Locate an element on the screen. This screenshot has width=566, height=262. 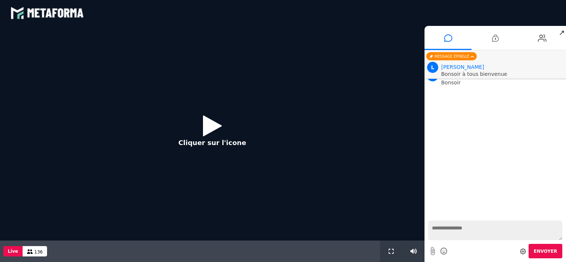
p: Bonsoir is located at coordinates (503, 83).